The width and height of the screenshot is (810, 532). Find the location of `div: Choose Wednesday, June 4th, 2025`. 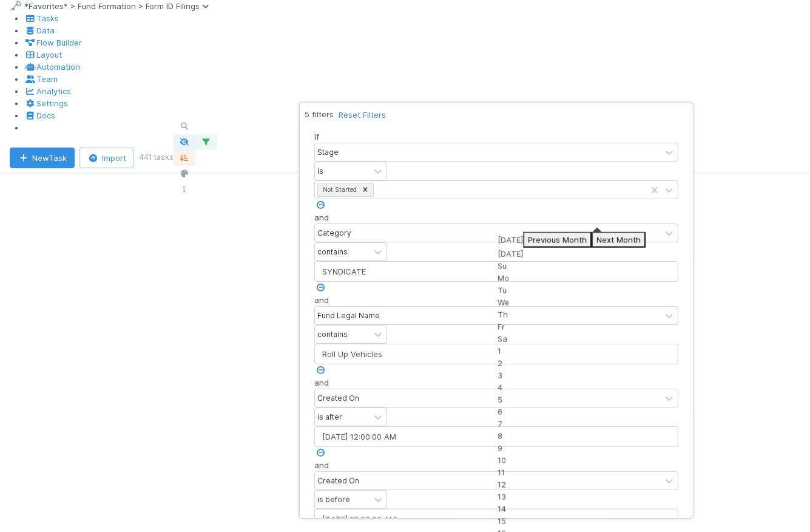

div: Choose Wednesday, June 4th, 2025 is located at coordinates (572, 387).